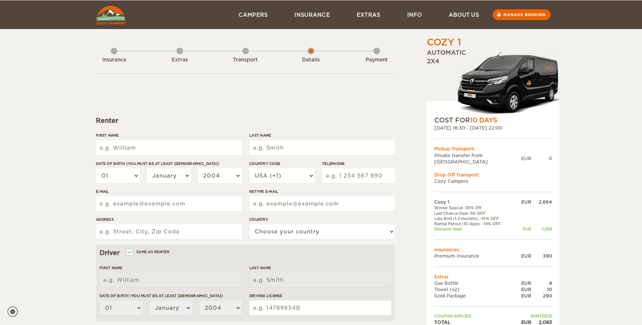 This screenshot has width=642, height=325. What do you see at coordinates (322, 219) in the screenshot?
I see `label: Country` at bounding box center [322, 219].